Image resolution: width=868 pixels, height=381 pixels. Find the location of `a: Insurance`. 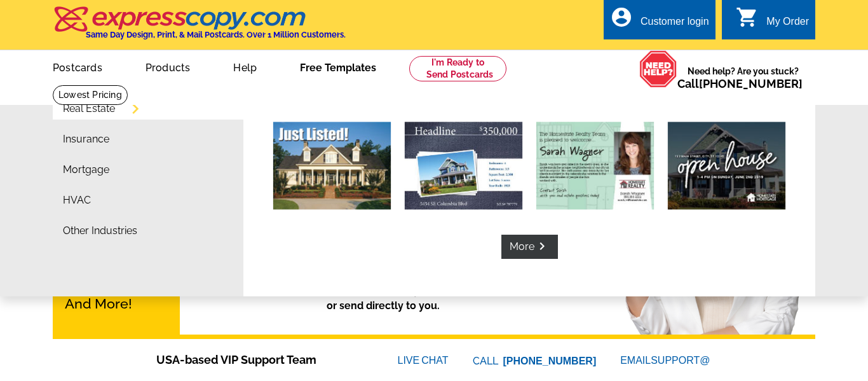

a: Insurance is located at coordinates (86, 139).